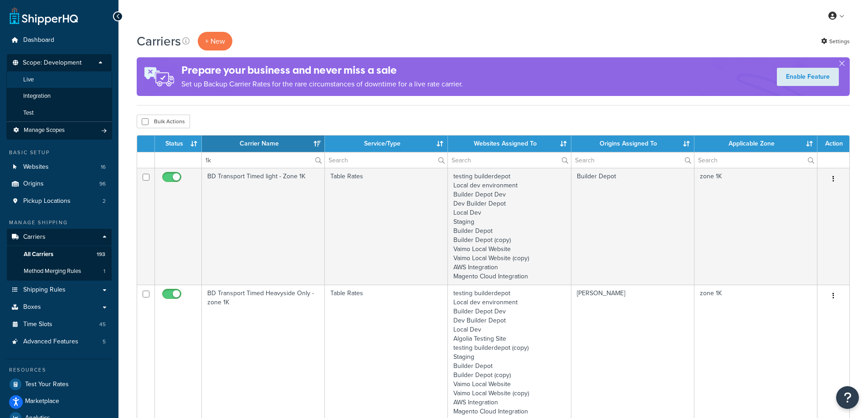  I want to click on span: Origins, so click(33, 183).